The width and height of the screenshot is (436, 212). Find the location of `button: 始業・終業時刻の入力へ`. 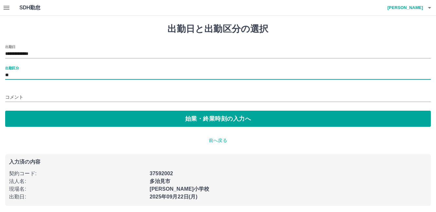

button: 始業・終業時刻の入力へ is located at coordinates (218, 119).